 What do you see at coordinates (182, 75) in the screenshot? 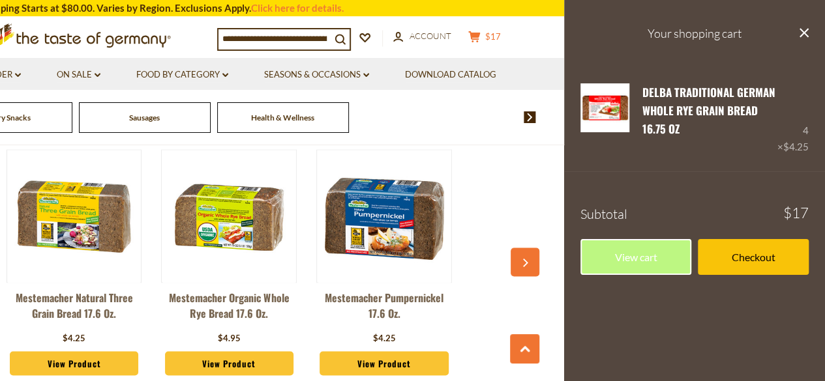
I see `a: Food By Category` at bounding box center [182, 75].